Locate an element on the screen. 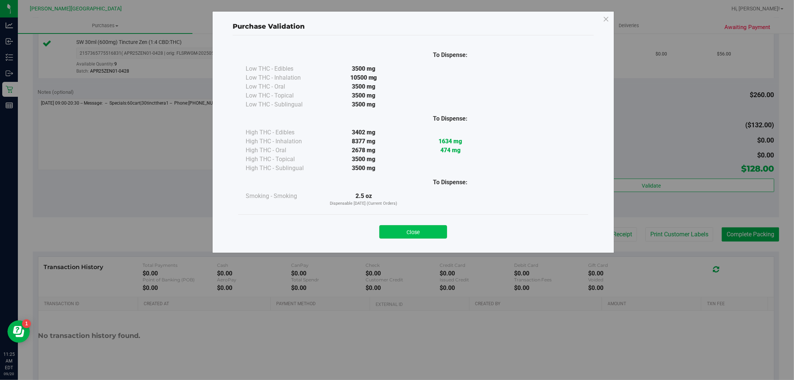  div: Smoking - Smoking is located at coordinates (283, 196).